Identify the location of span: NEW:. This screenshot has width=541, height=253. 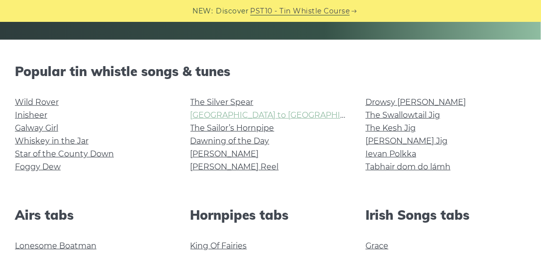
(203, 11).